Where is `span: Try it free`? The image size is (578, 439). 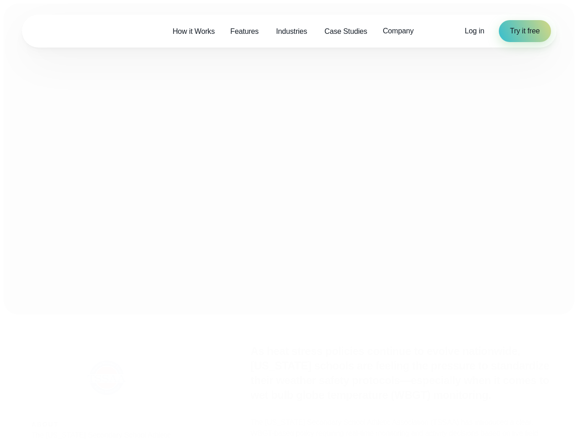
span: Try it free is located at coordinates (524, 31).